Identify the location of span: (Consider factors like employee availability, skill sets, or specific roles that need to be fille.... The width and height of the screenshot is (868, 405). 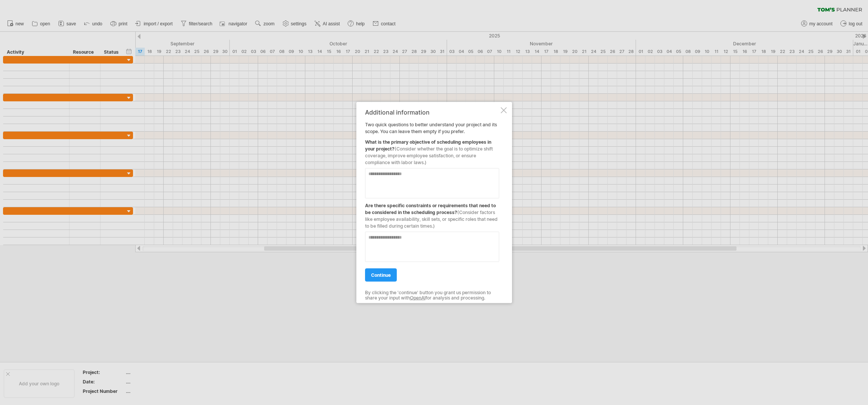
(431, 219).